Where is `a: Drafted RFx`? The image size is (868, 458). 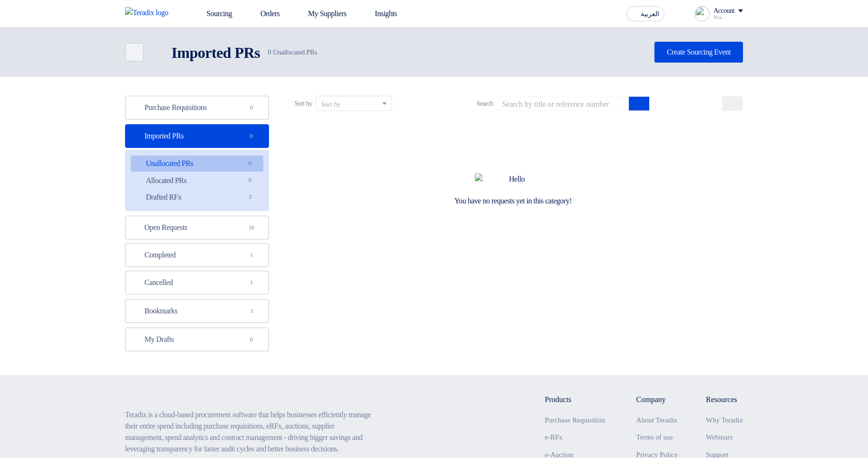
a: Drafted RFx is located at coordinates (197, 197).